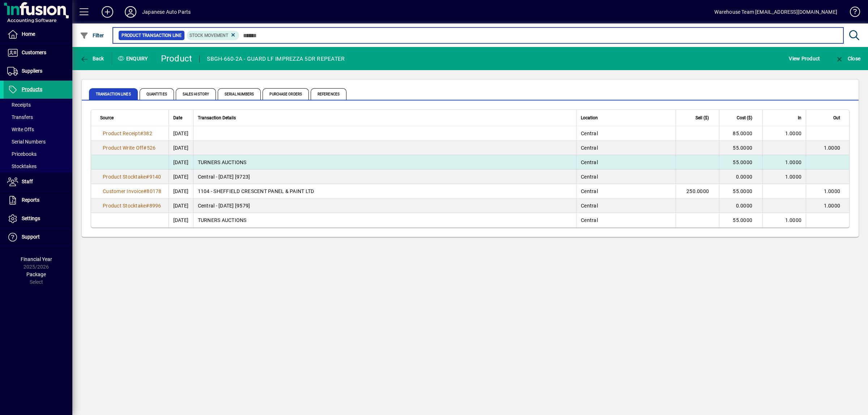 The image size is (868, 415). Describe the element at coordinates (744, 118) in the screenshot. I see `span: Cost ($)` at that location.